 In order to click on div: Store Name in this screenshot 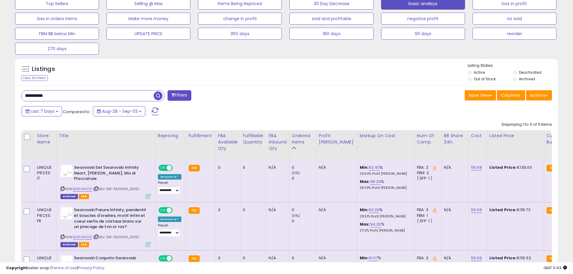, I will do `click(45, 139)`.